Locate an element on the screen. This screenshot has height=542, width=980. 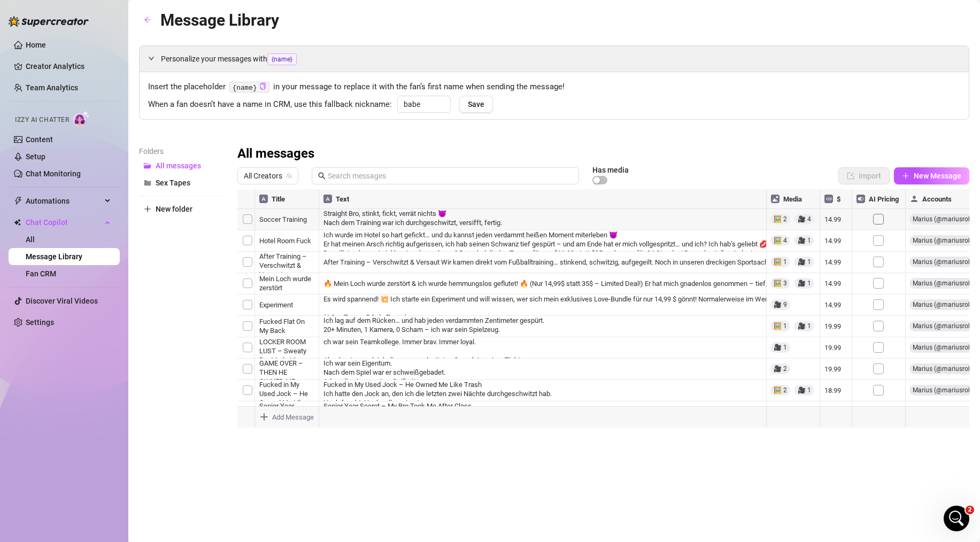
span: Automations is located at coordinates (64, 201).